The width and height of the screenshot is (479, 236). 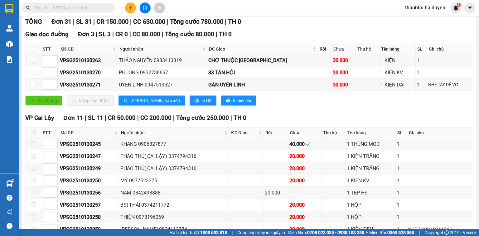 I want to click on th: SL, so click(x=422, y=49).